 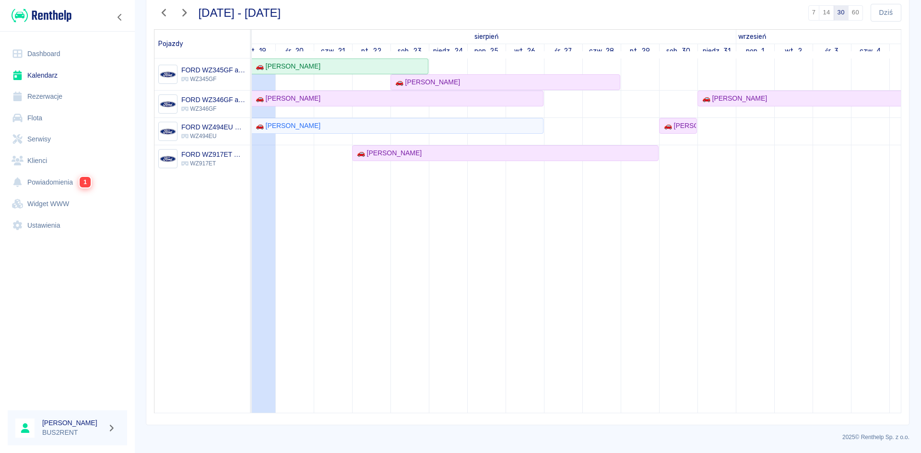 What do you see at coordinates (214, 79) in the screenshot?
I see `p: WZ345GF` at bounding box center [214, 79].